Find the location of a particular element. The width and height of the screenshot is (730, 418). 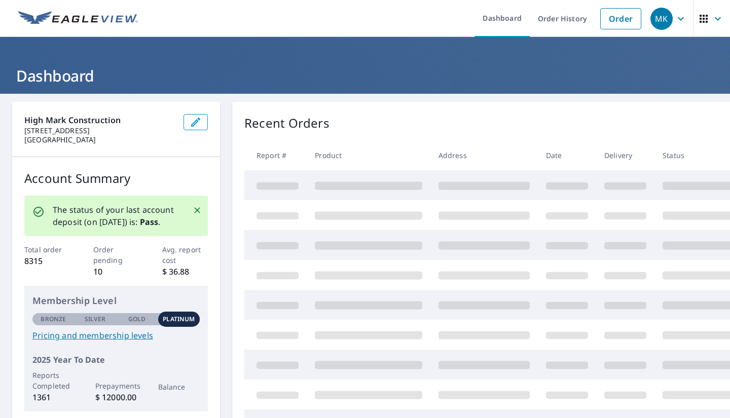

p: 8315 is located at coordinates (47, 261).